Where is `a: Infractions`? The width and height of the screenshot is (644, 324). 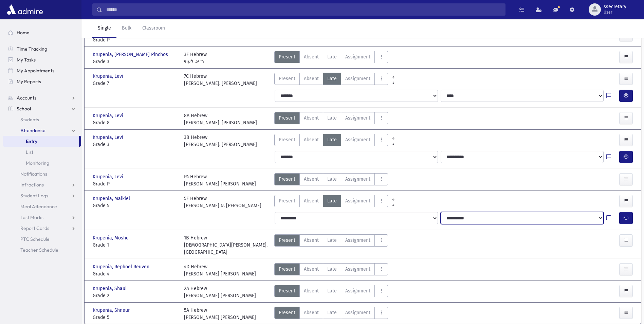 a: Infractions is located at coordinates (42, 185).